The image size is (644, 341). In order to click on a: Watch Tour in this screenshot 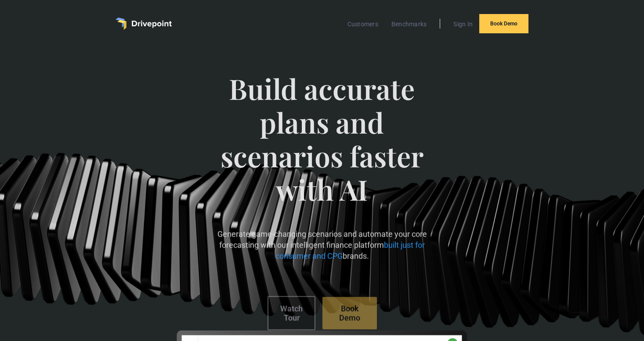, I will do `click(291, 313)`.